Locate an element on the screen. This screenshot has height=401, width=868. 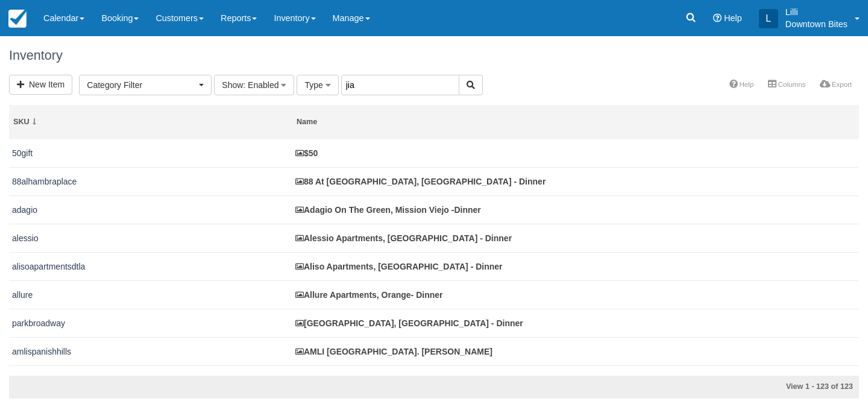
td: 88 At Alhambra Place, Alhambra - Dinner is located at coordinates (576, 181).